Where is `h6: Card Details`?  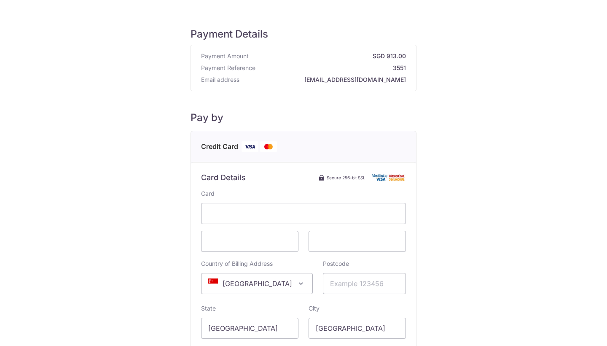
h6: Card Details is located at coordinates (223, 177).